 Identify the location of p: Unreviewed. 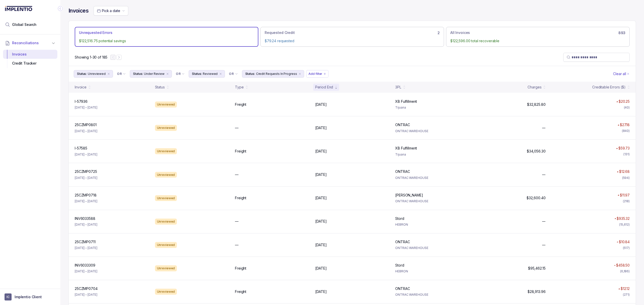
(97, 74).